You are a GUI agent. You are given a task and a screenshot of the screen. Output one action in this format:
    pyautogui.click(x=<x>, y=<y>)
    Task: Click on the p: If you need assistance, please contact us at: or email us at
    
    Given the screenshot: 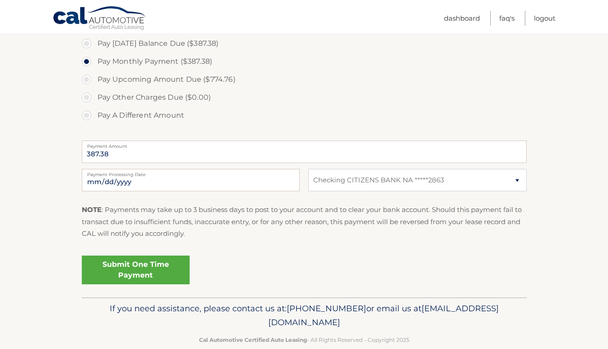 What is the action you would take?
    pyautogui.click(x=304, y=316)
    